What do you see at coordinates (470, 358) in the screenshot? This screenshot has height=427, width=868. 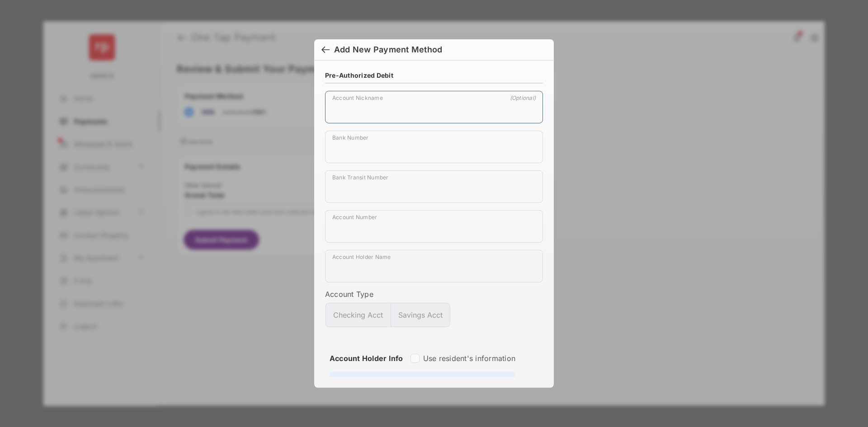 I see `label: Use resident's information` at bounding box center [470, 358].